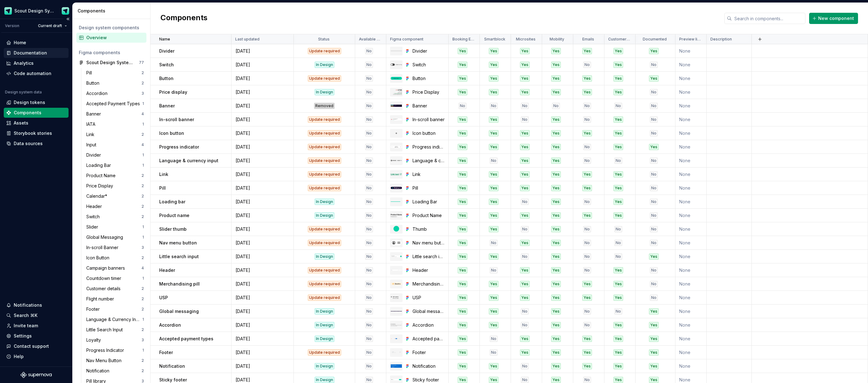 This screenshot has width=868, height=383. What do you see at coordinates (324, 105) in the screenshot?
I see `div: Removed` at bounding box center [324, 105].